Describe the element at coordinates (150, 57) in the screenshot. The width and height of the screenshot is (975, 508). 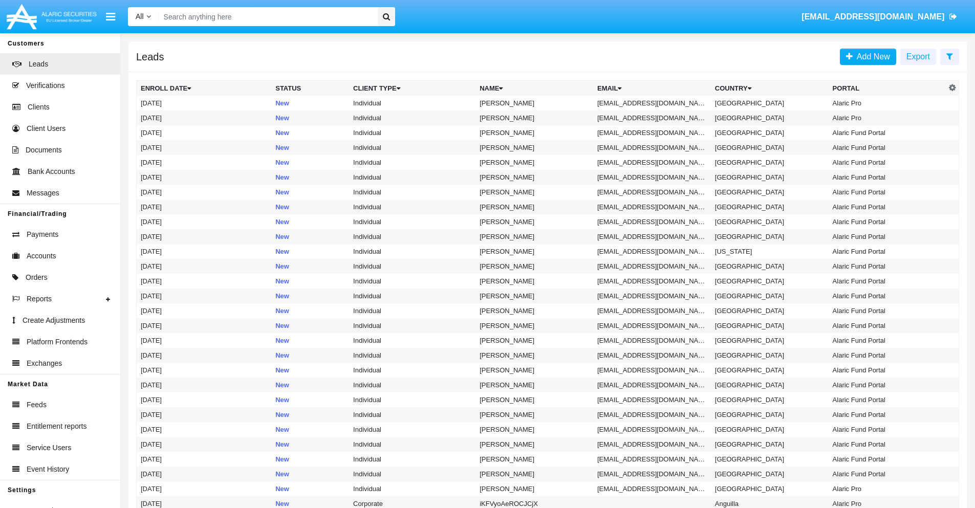
I see `h5: Leads` at that location.